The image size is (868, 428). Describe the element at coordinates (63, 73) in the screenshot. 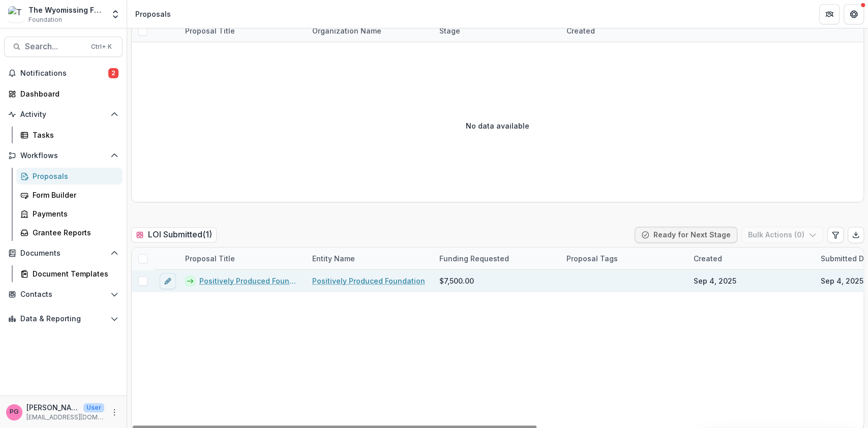

I see `button: Notifications2` at that location.